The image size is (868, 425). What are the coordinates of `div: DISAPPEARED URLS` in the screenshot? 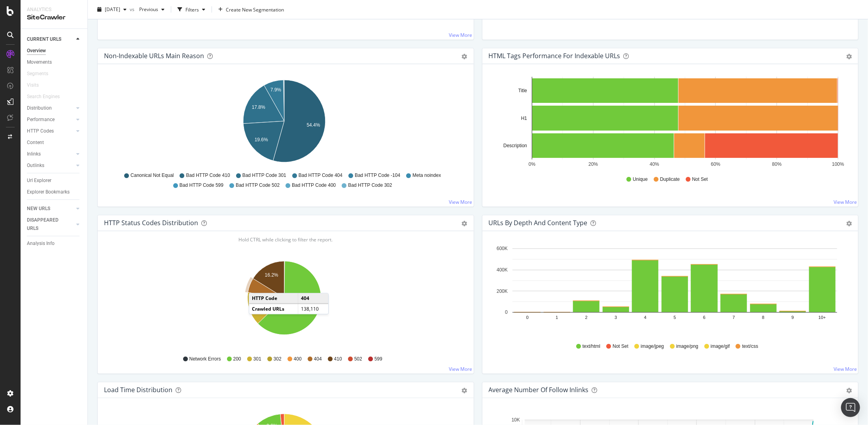 It's located at (47, 224).